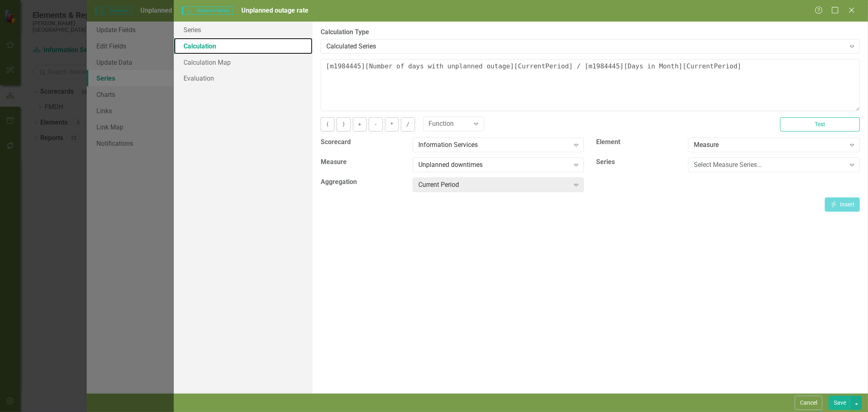  I want to click on label: Element, so click(639, 142).